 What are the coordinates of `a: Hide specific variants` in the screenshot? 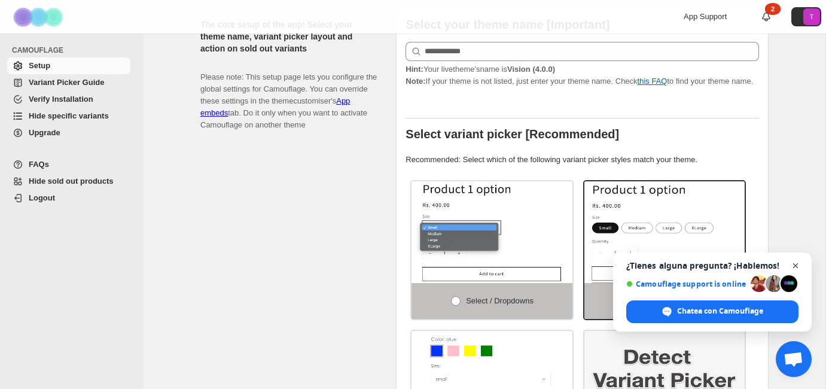 It's located at (69, 116).